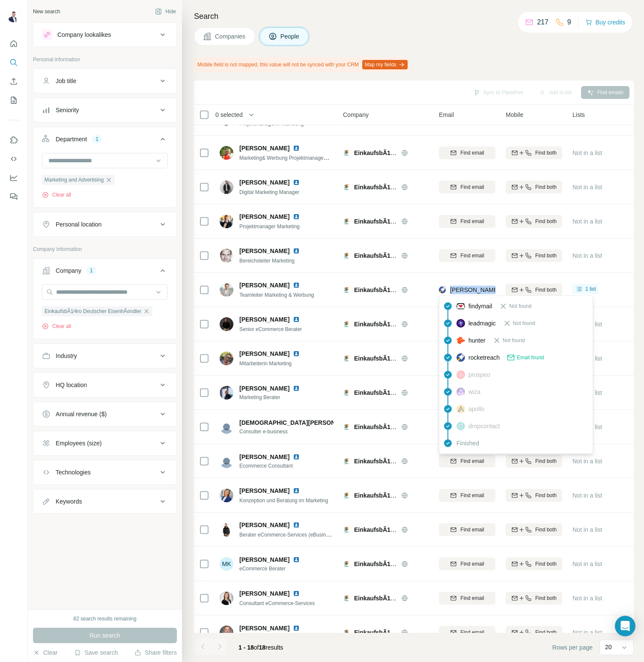 The width and height of the screenshot is (644, 662). What do you see at coordinates (625, 626) in the screenshot?
I see `div: Open Intercom Messenger` at bounding box center [625, 626].